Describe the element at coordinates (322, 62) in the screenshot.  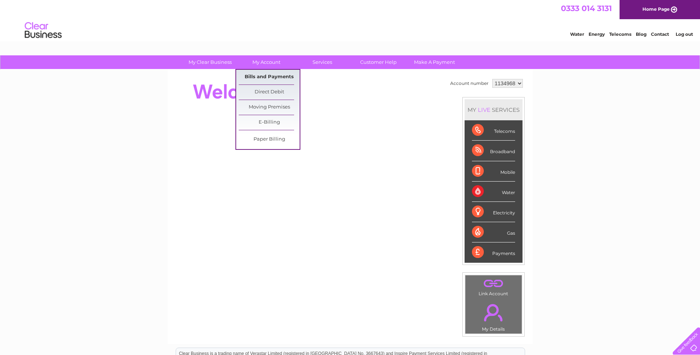
I see `a: Services` at that location.